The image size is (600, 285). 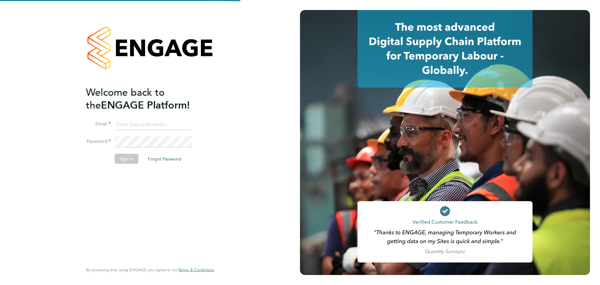 I want to click on span: Welcome back to the, so click(x=125, y=98).